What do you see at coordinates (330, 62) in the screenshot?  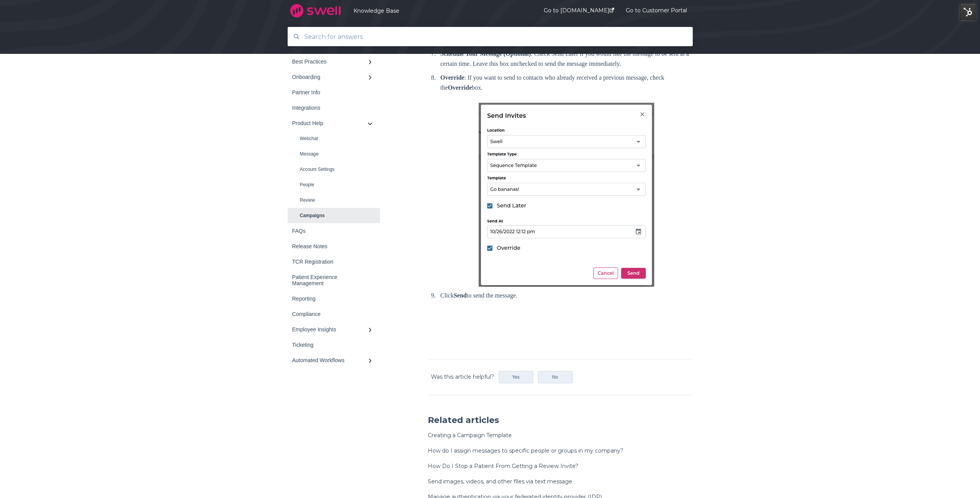 I see `div: Best Practices` at bounding box center [330, 62].